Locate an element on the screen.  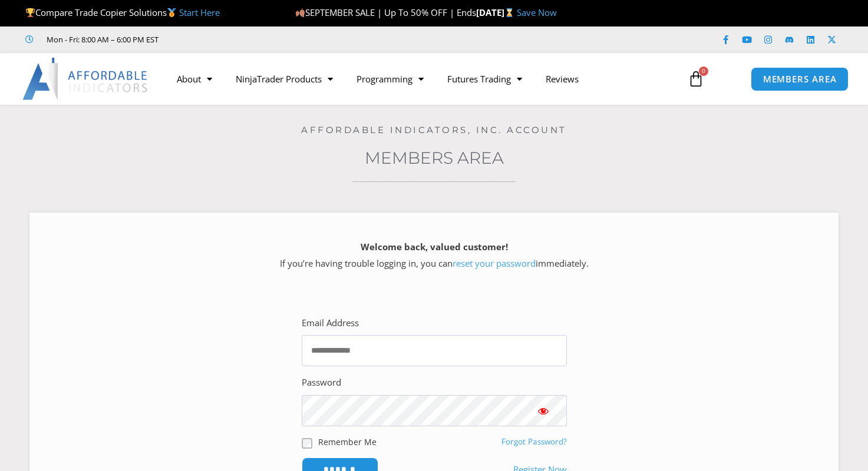
a: Futures Trading is located at coordinates (484, 79).